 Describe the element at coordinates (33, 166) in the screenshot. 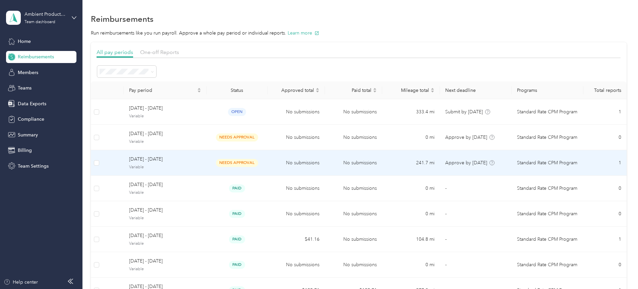

I see `span: Team Settings` at that location.